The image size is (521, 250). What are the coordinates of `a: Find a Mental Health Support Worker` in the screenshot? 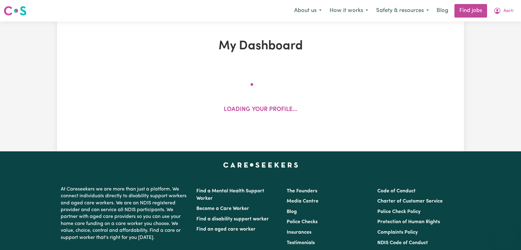 It's located at (230, 195).